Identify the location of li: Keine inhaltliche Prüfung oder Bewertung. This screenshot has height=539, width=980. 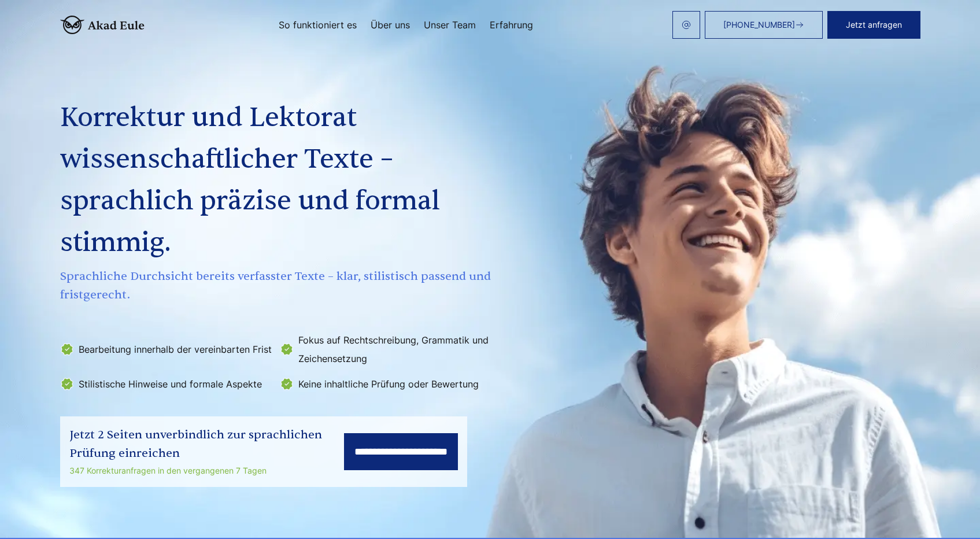
(387, 384).